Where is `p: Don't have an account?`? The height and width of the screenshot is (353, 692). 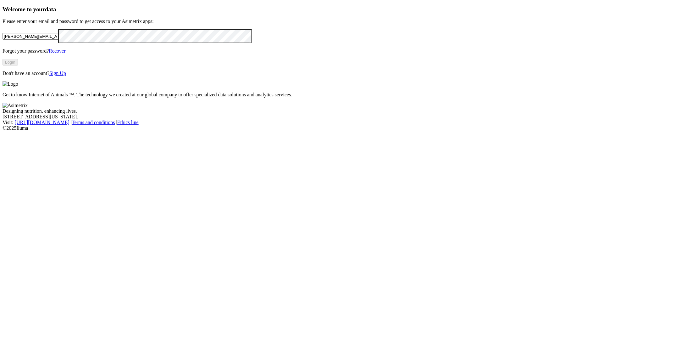
p: Don't have an account? is located at coordinates (346, 73).